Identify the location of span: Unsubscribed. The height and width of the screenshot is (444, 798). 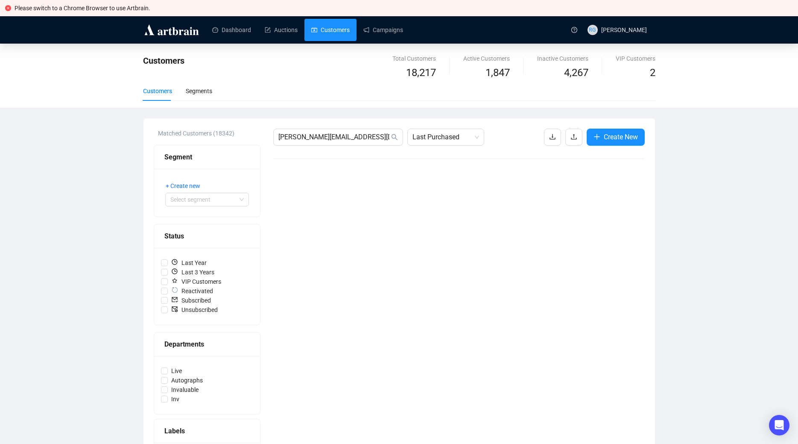
(194, 310).